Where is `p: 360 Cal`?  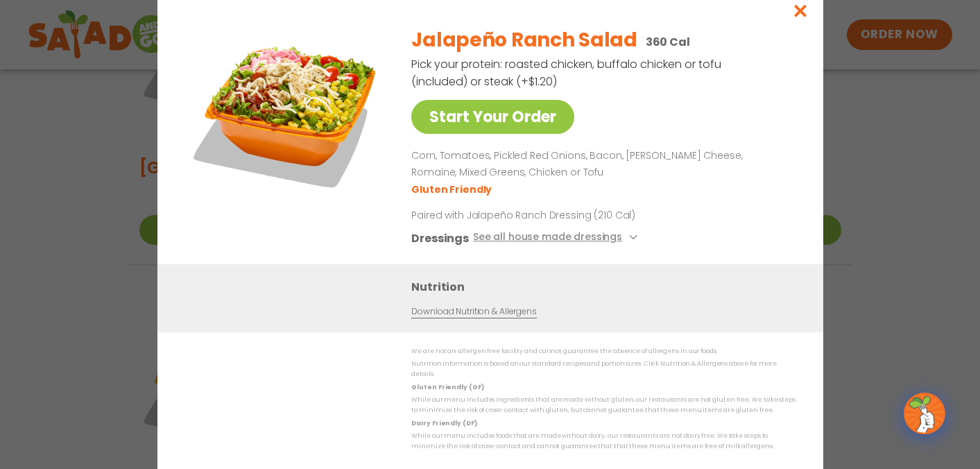 p: 360 Cal is located at coordinates (668, 42).